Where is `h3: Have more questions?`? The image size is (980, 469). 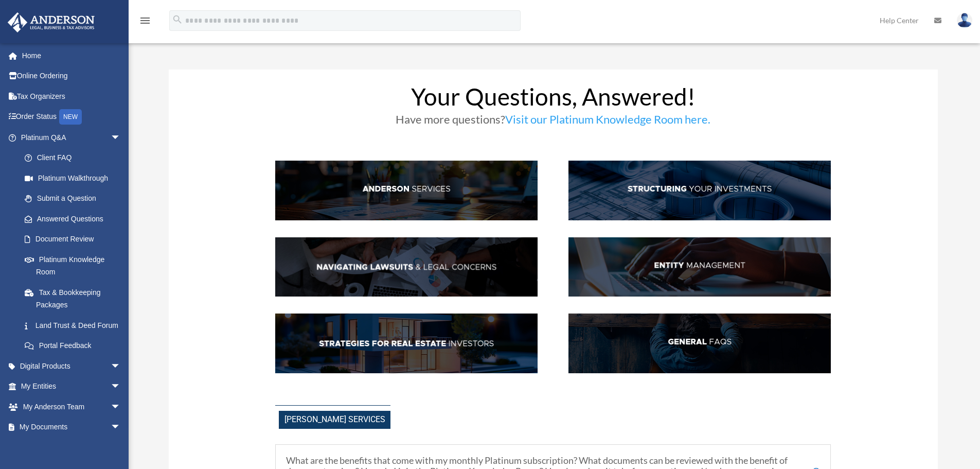 h3: Have more questions? is located at coordinates (553, 122).